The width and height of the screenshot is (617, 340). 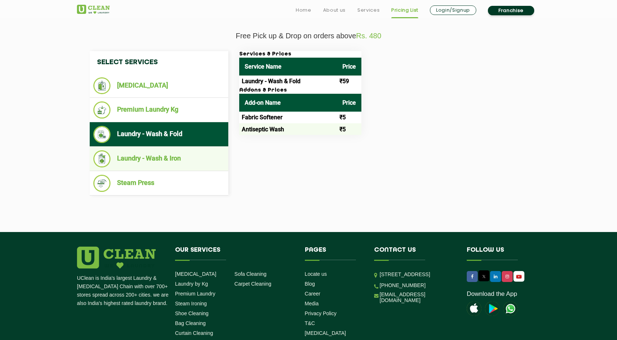 What do you see at coordinates (191, 284) in the screenshot?
I see `a: Laundry by Kg` at bounding box center [191, 284].